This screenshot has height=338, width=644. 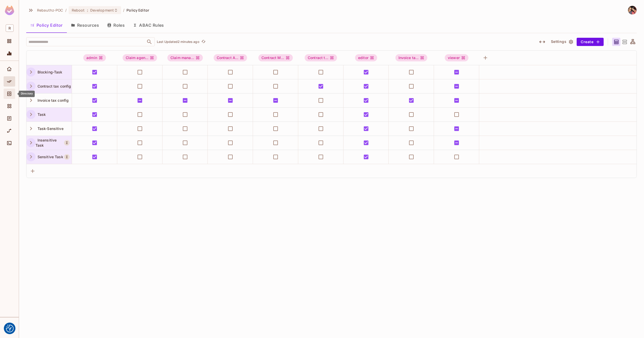 What do you see at coordinates (52, 100) in the screenshot?
I see `span: Invoice tax config` at bounding box center [52, 100].